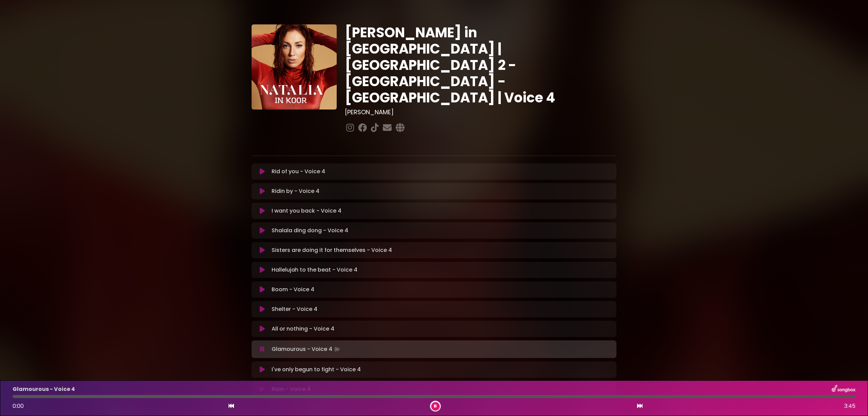  I want to click on p: Shelter - Voice 4, so click(294, 309).